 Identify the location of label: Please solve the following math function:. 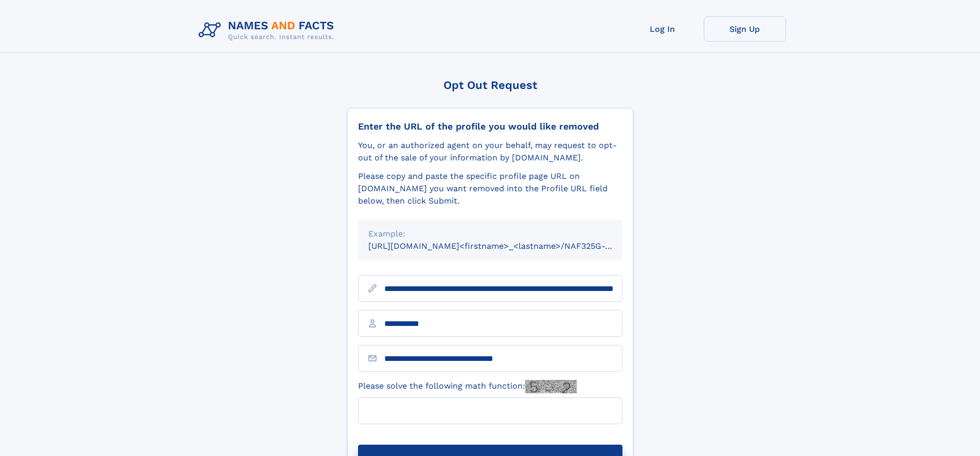
(467, 386).